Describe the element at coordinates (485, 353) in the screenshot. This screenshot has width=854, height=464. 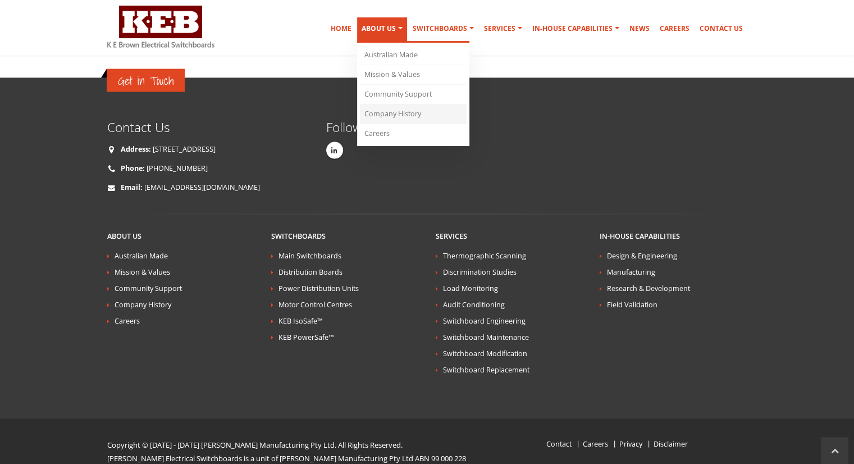
I see `a: Switchboard Modification` at that location.